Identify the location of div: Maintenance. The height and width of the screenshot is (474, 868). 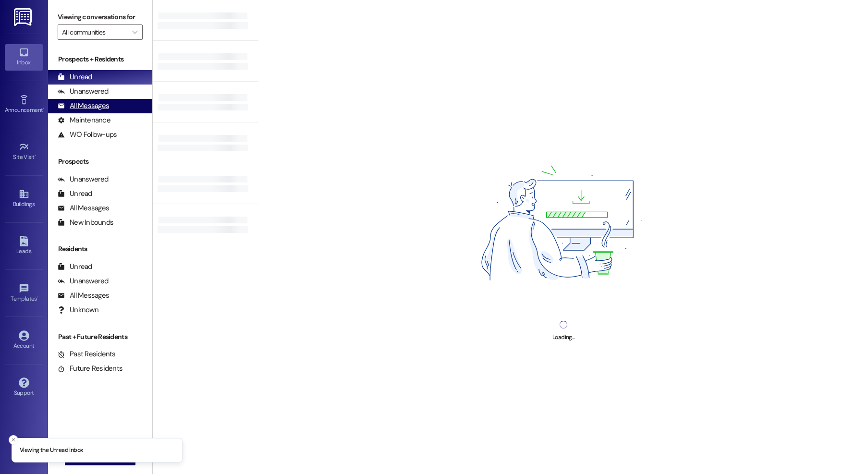
(84, 120).